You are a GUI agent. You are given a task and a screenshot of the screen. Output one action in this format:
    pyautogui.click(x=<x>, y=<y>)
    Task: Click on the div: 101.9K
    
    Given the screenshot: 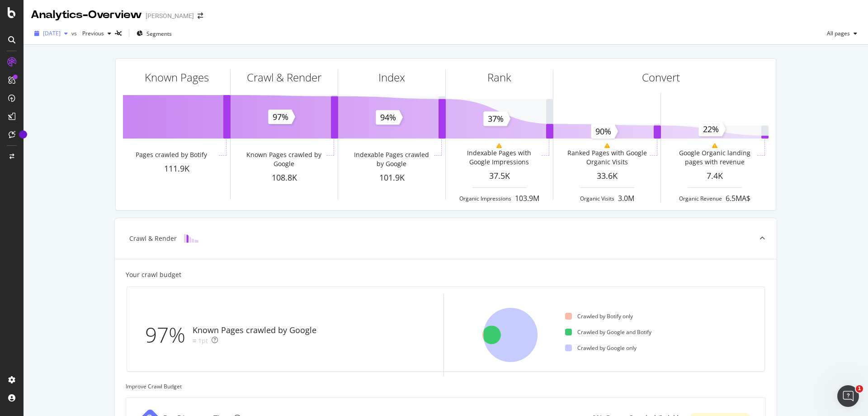 What is the action you would take?
    pyautogui.click(x=391, y=178)
    